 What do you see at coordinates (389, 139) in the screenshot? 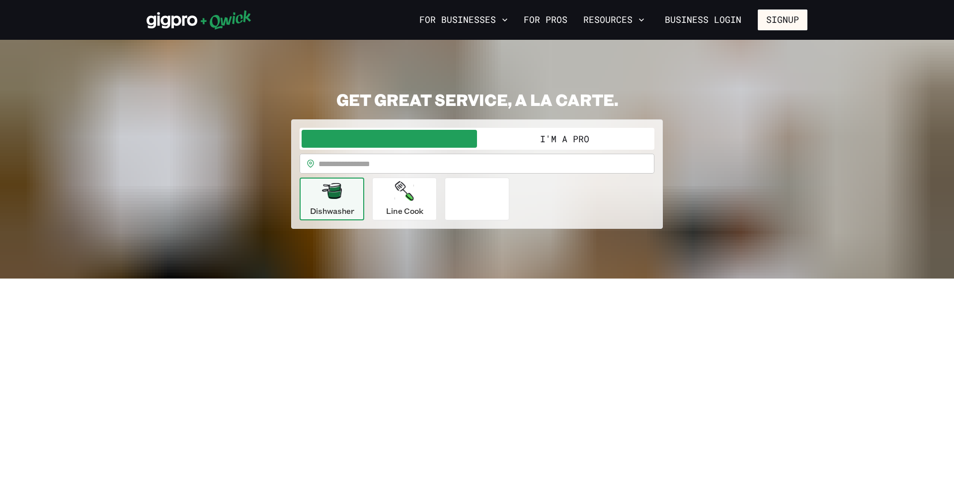
I see `button: I'm a Business` at bounding box center [389, 139].